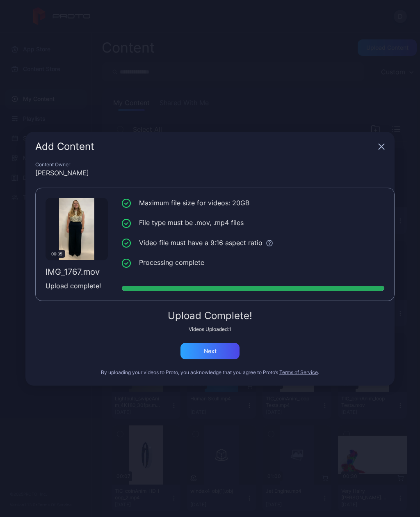  I want to click on div: Add Content, so click(205, 147).